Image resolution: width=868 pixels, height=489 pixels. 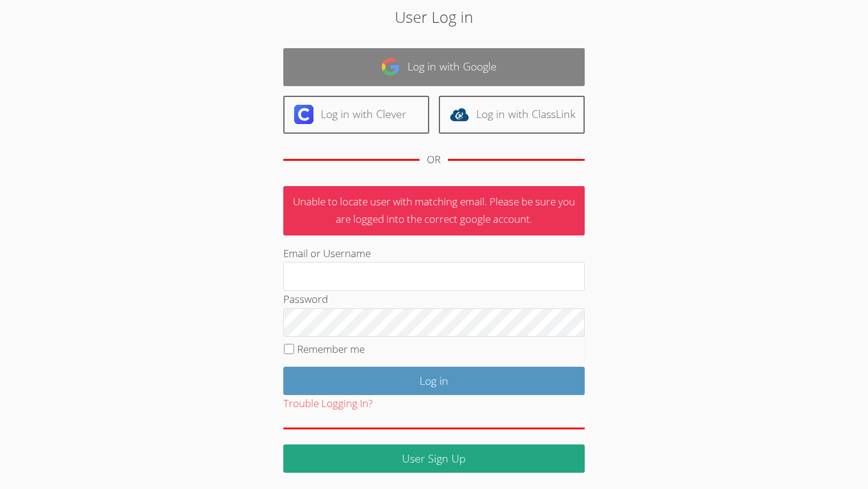 I want to click on label: Email or Username, so click(x=326, y=253).